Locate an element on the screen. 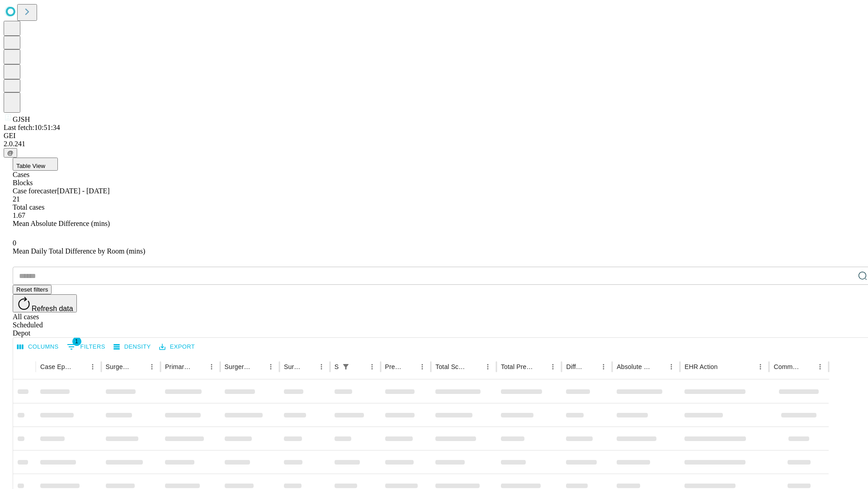 This screenshot has height=489, width=868. div: GEI is located at coordinates (434, 136).